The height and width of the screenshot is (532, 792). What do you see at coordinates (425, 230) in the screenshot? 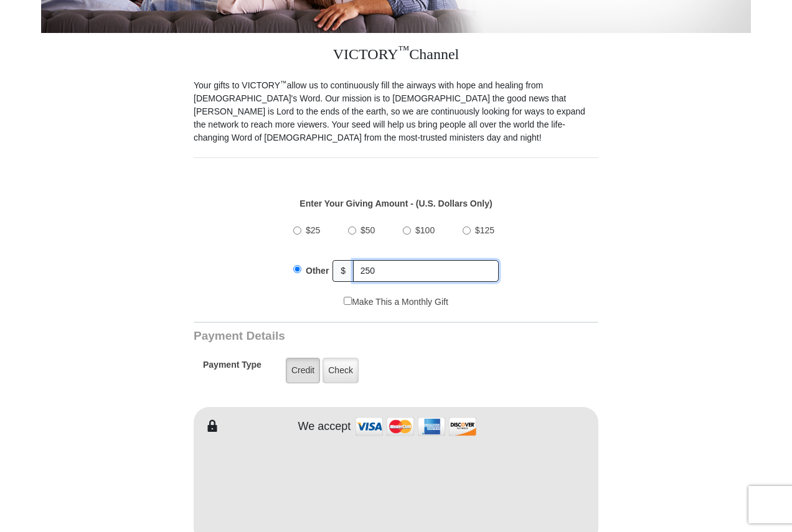
I see `span: $100` at bounding box center [425, 230].